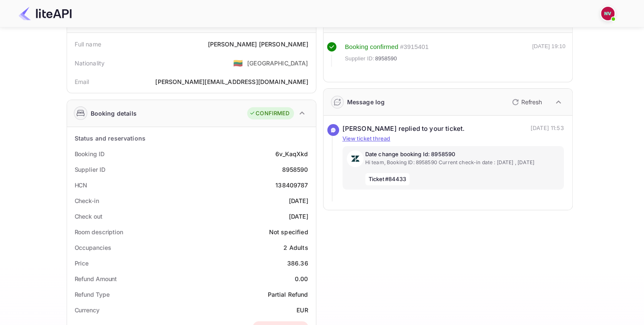 The width and height of the screenshot is (644, 325). I want to click on span: Ticket #84433, so click(387, 180).